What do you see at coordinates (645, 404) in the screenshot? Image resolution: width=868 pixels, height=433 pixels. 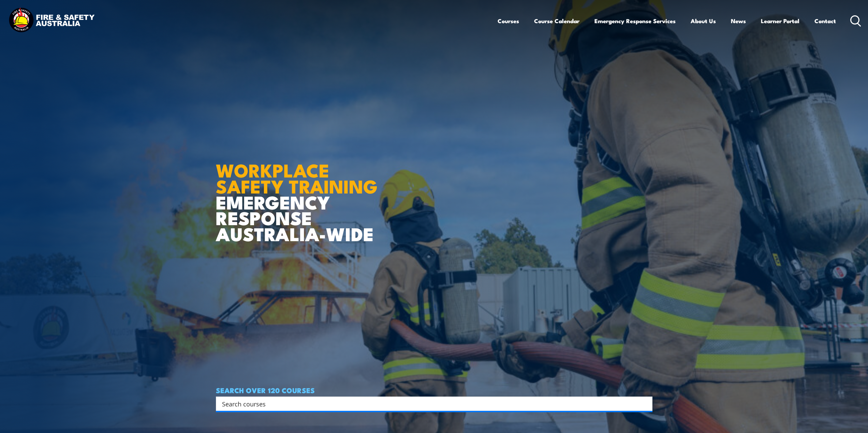 I see `button: Search magnifier button` at bounding box center [645, 404].